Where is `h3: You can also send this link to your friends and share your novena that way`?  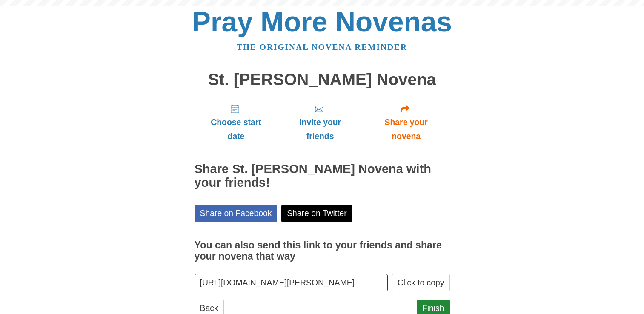 h3: You can also send this link to your friends and share your novena that way is located at coordinates (323, 251).